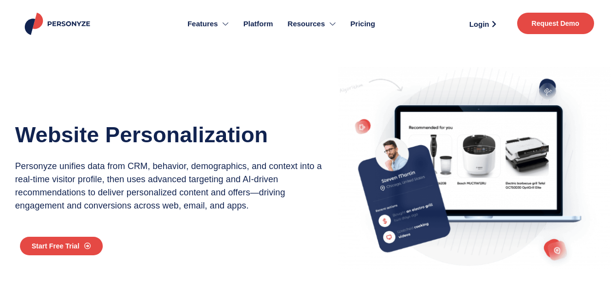 The height and width of the screenshot is (285, 616). What do you see at coordinates (556, 23) in the screenshot?
I see `span: Request Demo` at bounding box center [556, 23].